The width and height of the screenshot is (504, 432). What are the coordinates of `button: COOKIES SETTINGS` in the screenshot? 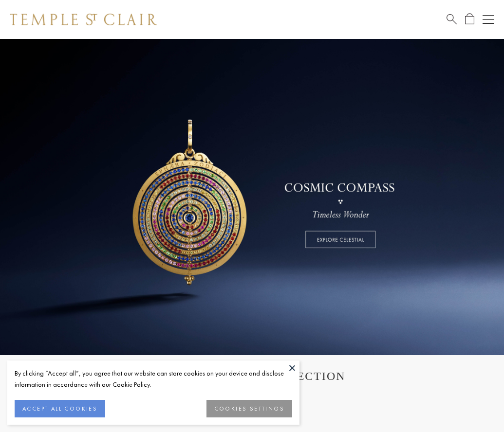 It's located at (250, 409).